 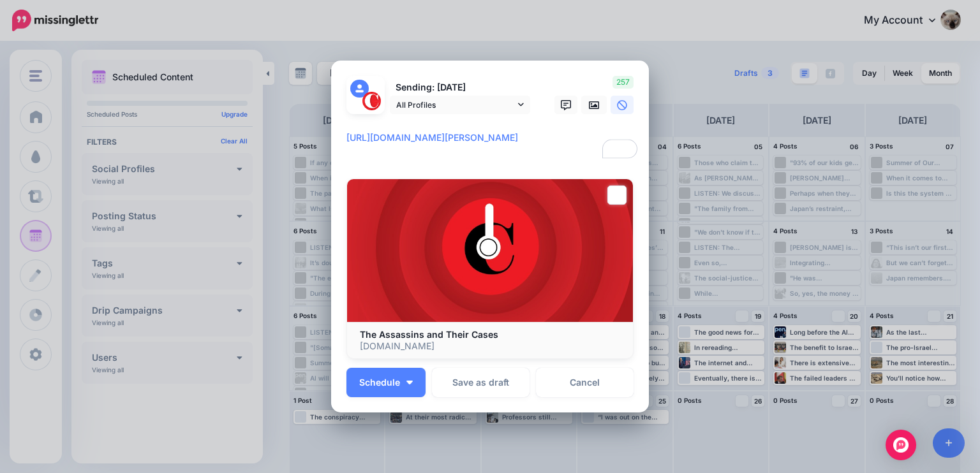 I want to click on img: user_default_image.png, so click(x=360, y=89).